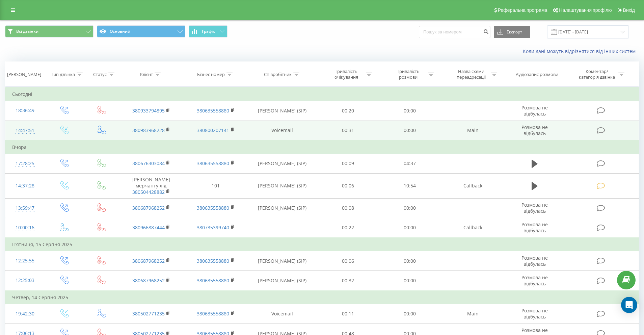  Describe the element at coordinates (585, 10) in the screenshot. I see `span: Налаштування профілю` at that location.